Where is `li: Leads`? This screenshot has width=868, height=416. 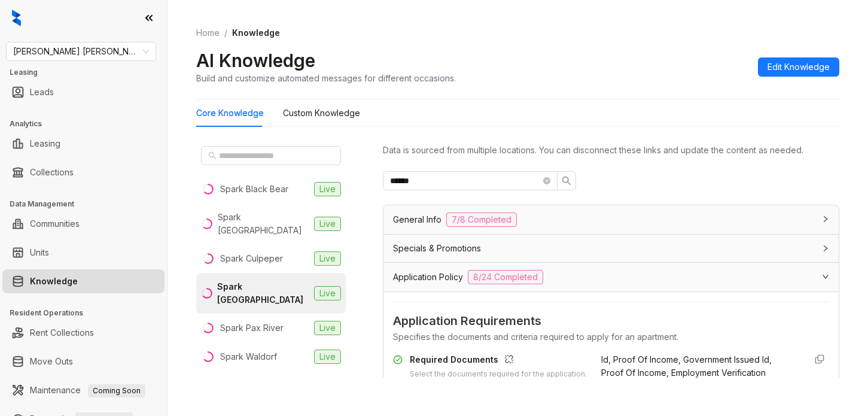 li: Leads is located at coordinates (83, 92).